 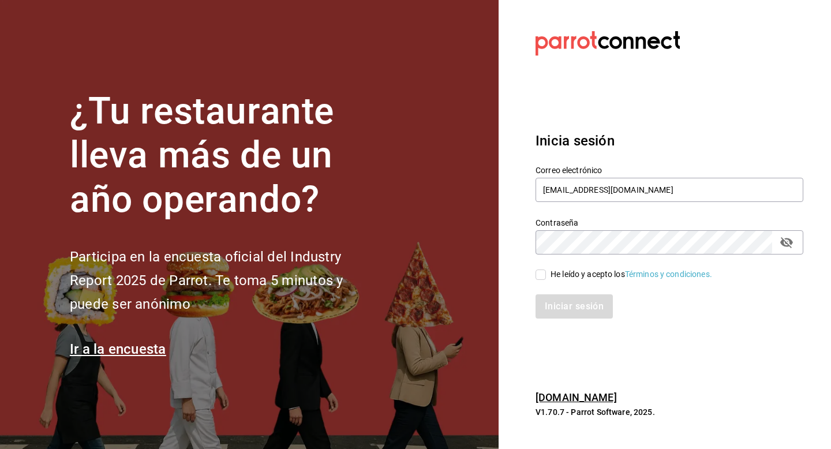 I want to click on div: He leído y acepto los, so click(x=631, y=274).